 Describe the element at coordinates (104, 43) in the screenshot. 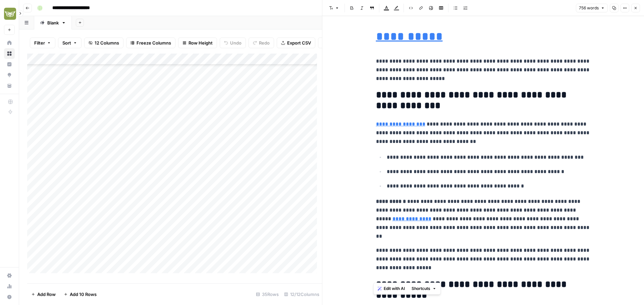

I see `button: 12 Columns` at that location.